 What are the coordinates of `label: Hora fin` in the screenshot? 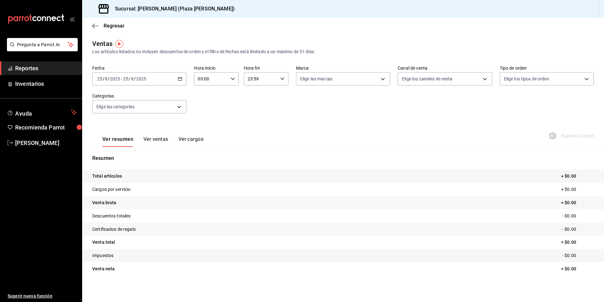 It's located at (266, 68).